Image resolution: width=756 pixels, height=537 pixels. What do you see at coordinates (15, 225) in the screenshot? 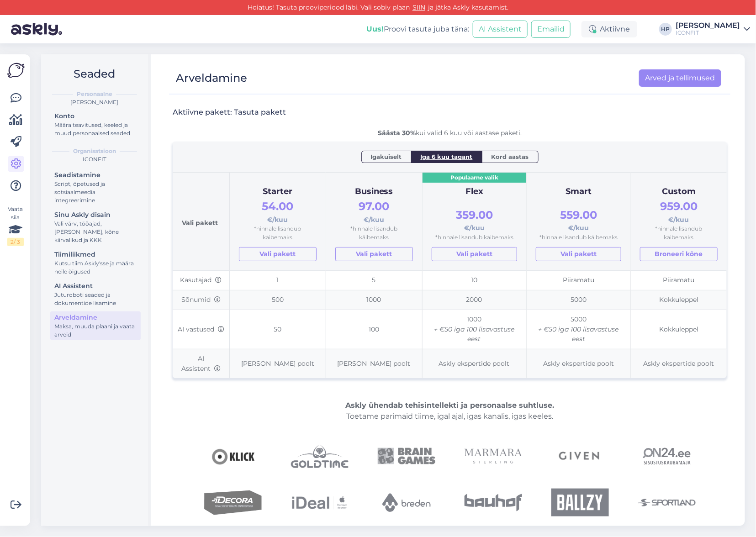
I see `div: Vaata siia` at bounding box center [15, 225].